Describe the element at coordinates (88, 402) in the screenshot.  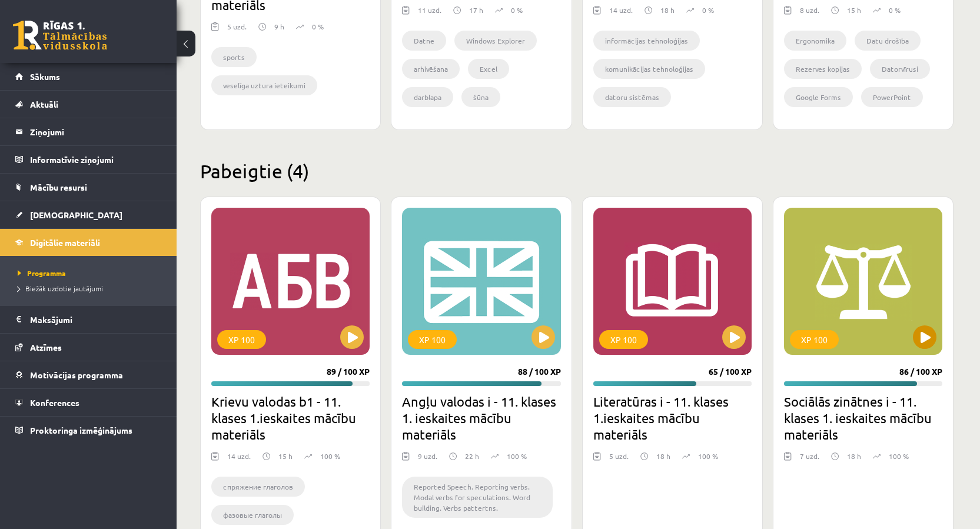
I see `a: Konferences` at that location.